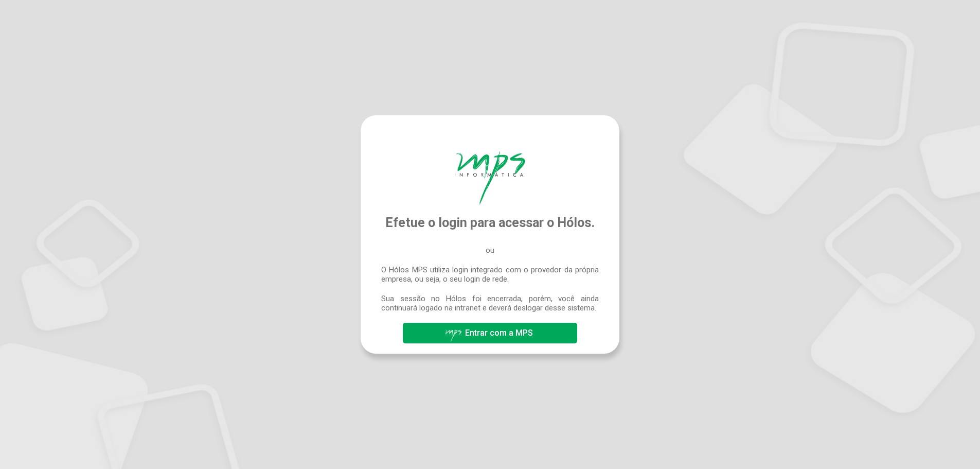  I want to click on span: Entrar com a MPS, so click(499, 332).